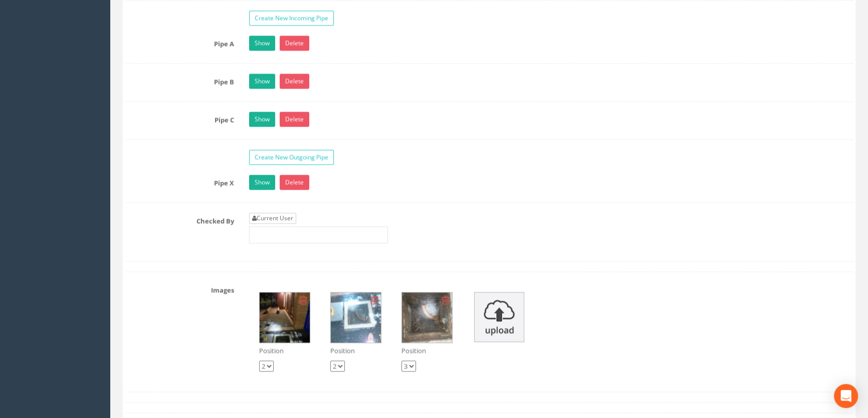 The width and height of the screenshot is (868, 418). What do you see at coordinates (291, 157) in the screenshot?
I see `a: Create New Outgoing Pipe` at bounding box center [291, 157].